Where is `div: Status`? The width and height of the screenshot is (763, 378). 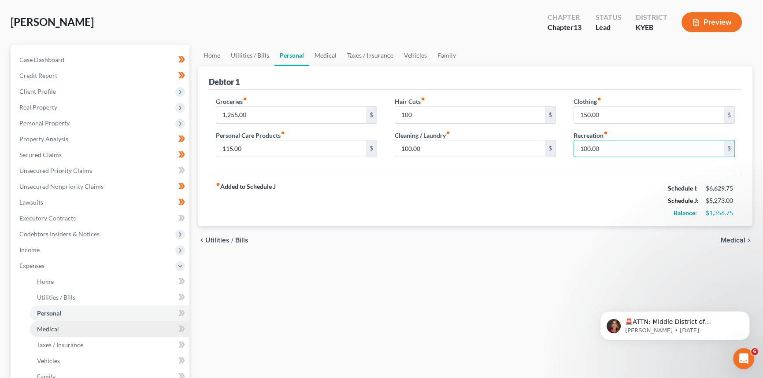
div: Status is located at coordinates (608, 17).